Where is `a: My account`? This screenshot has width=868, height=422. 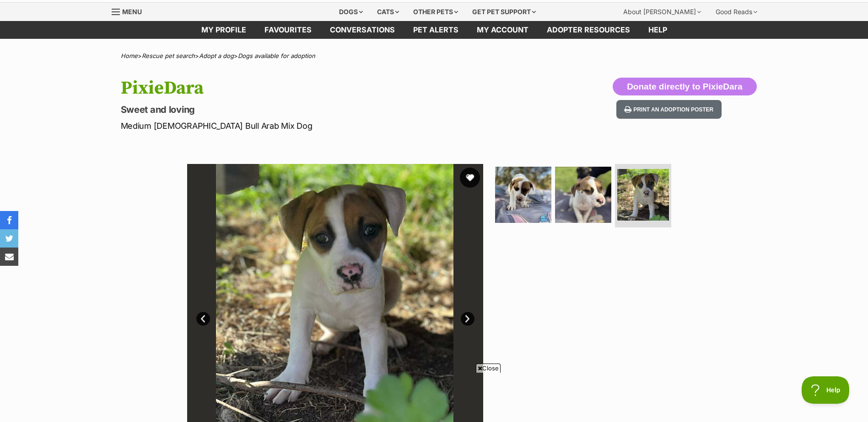
a: My account is located at coordinates (503, 30).